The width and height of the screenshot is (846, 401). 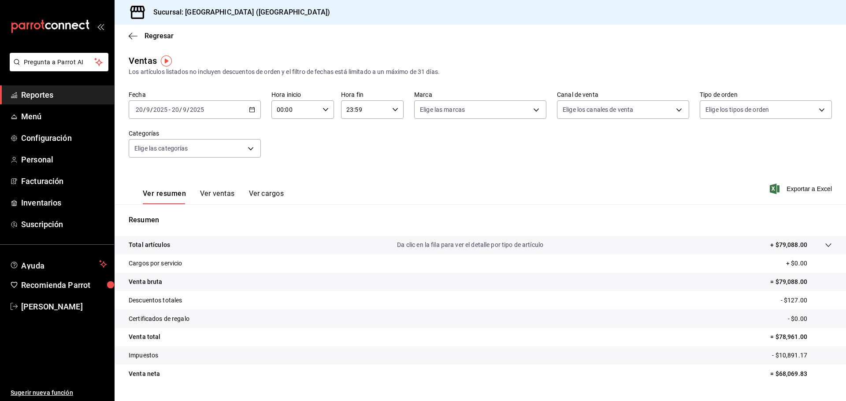 What do you see at coordinates (64, 224) in the screenshot?
I see `span: Suscripción` at bounding box center [64, 224].